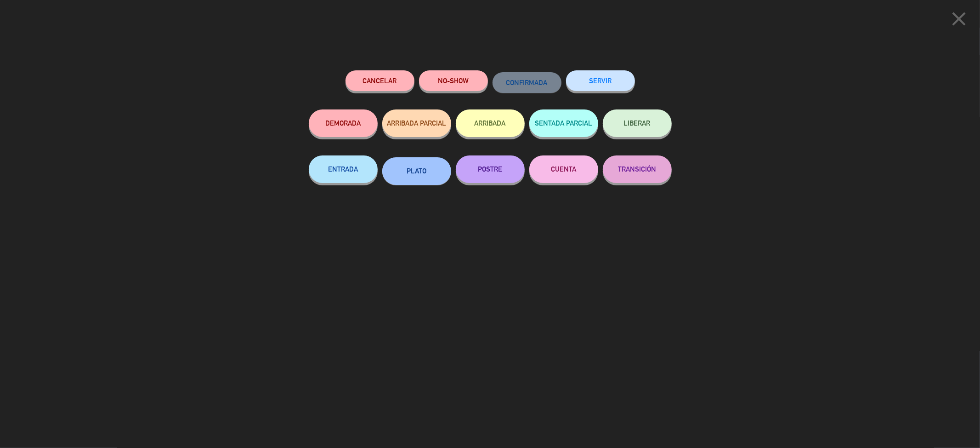 This screenshot has width=980, height=448. I want to click on button: POSTRE, so click(490, 169).